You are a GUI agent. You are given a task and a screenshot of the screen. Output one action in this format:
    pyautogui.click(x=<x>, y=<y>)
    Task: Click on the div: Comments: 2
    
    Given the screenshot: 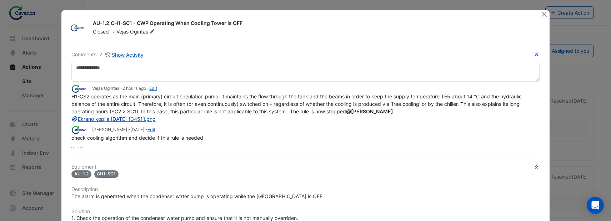 What is the action you would take?
    pyautogui.click(x=107, y=55)
    